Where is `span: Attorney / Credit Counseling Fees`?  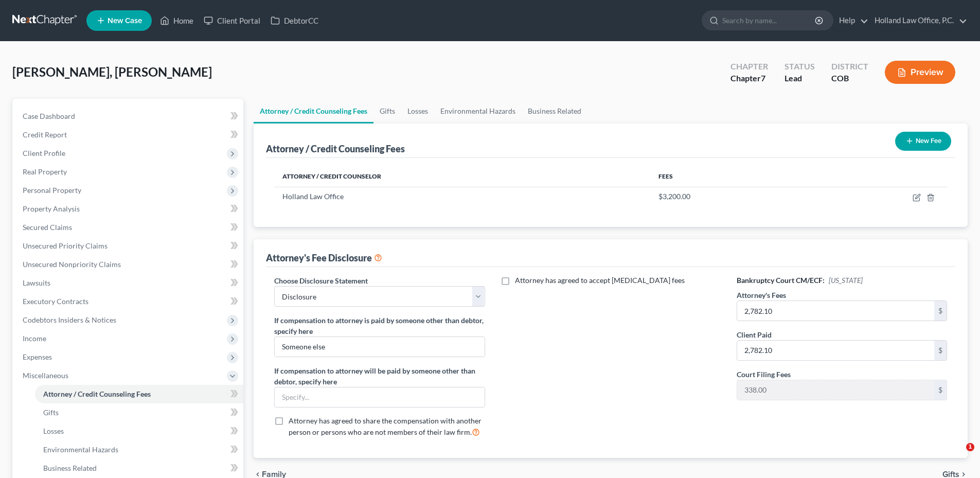
span: Attorney / Credit Counseling Fees is located at coordinates (96, 394).